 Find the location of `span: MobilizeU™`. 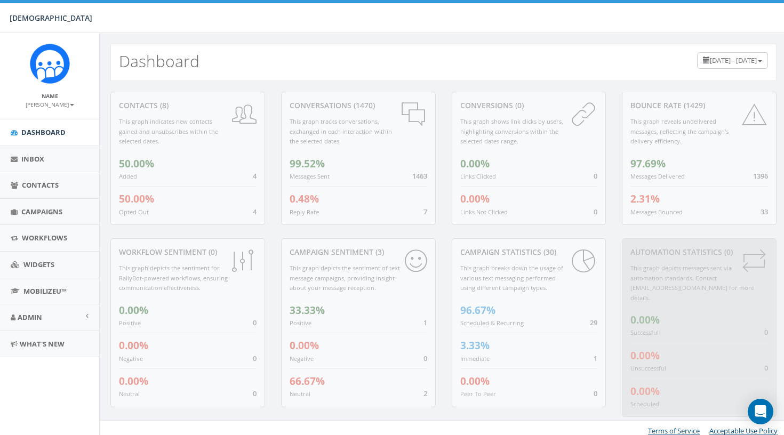

span: MobilizeU™ is located at coordinates (45, 291).